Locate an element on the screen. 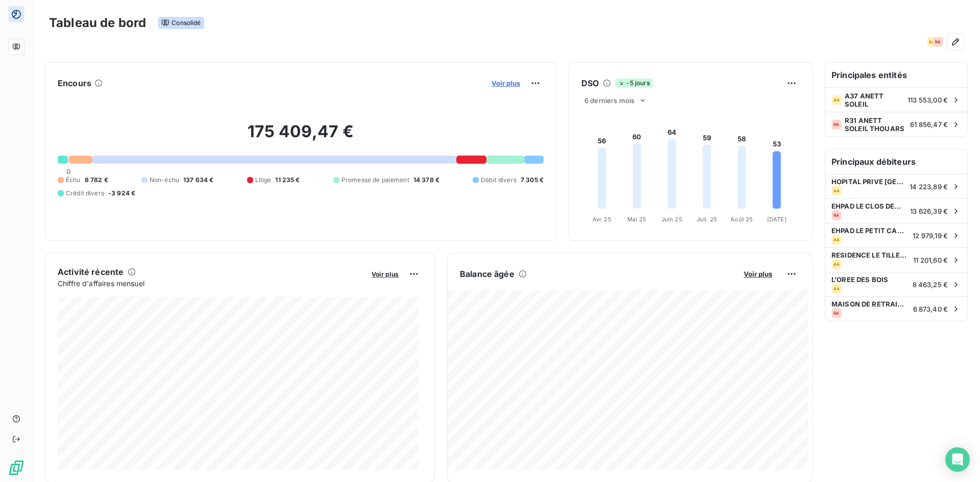 Image resolution: width=980 pixels, height=482 pixels. span: 6 derniers mois is located at coordinates (610, 101).